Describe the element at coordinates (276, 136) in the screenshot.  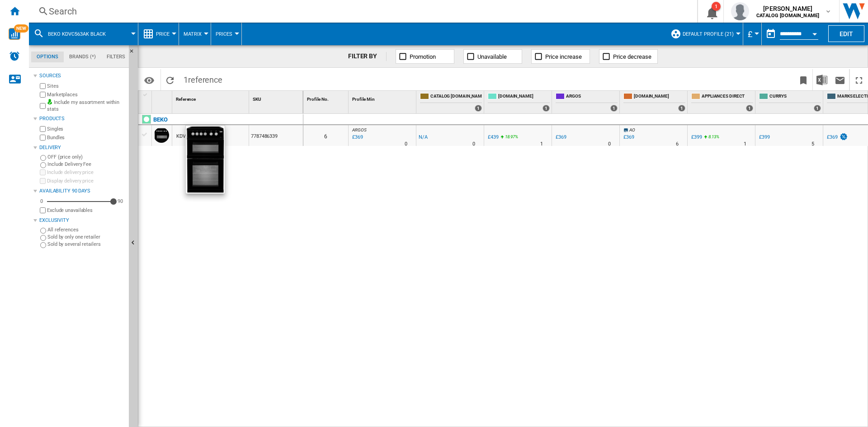
I see `div: 7787486339` at that location.